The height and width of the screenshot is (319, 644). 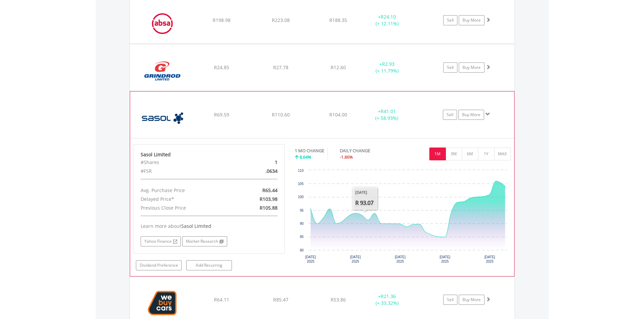 What do you see at coordinates (338, 299) in the screenshot?
I see `span: R53.86` at bounding box center [338, 299].